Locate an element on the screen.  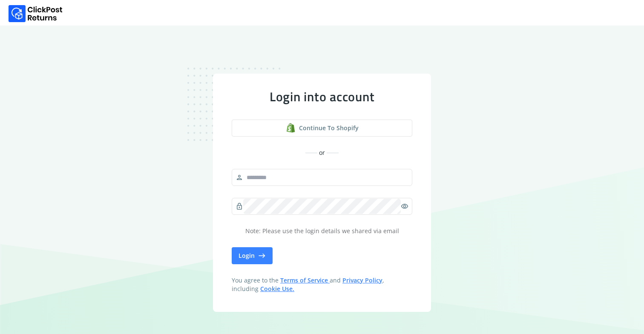
span: person is located at coordinates (239, 178).